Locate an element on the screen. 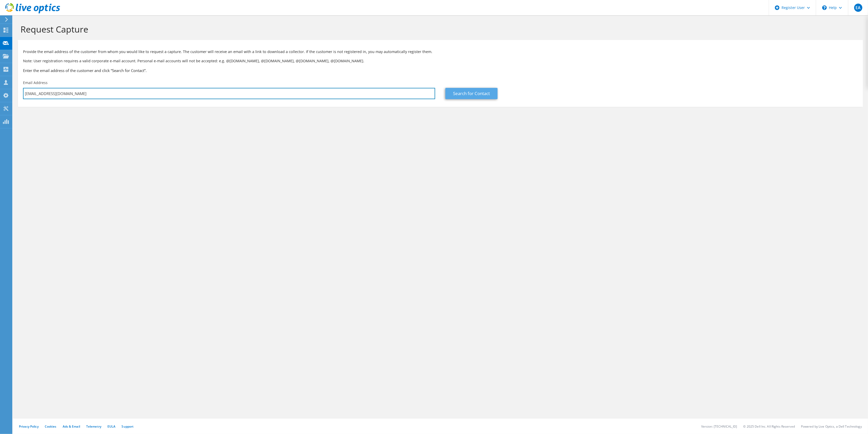 This screenshot has width=868, height=434. p: Note: User registration requires a valid corporate e-mail account. Personal e-mail accounts will ... is located at coordinates (440, 61).